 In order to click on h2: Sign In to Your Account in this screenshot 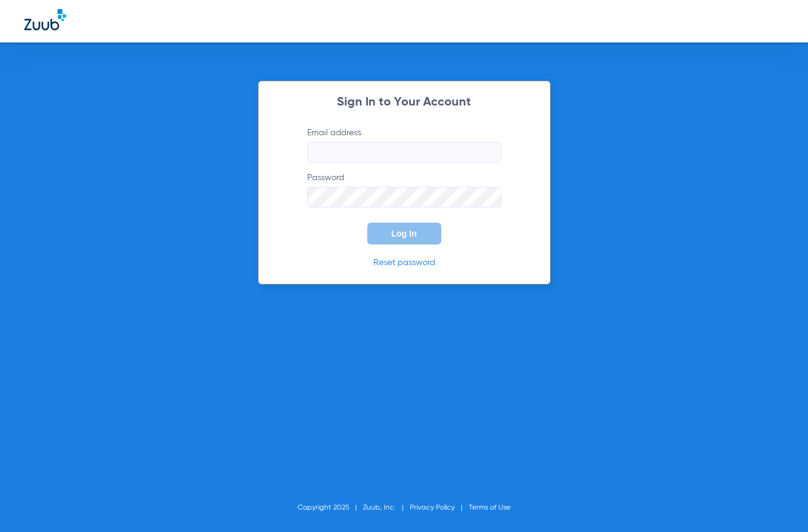, I will do `click(404, 103)`.